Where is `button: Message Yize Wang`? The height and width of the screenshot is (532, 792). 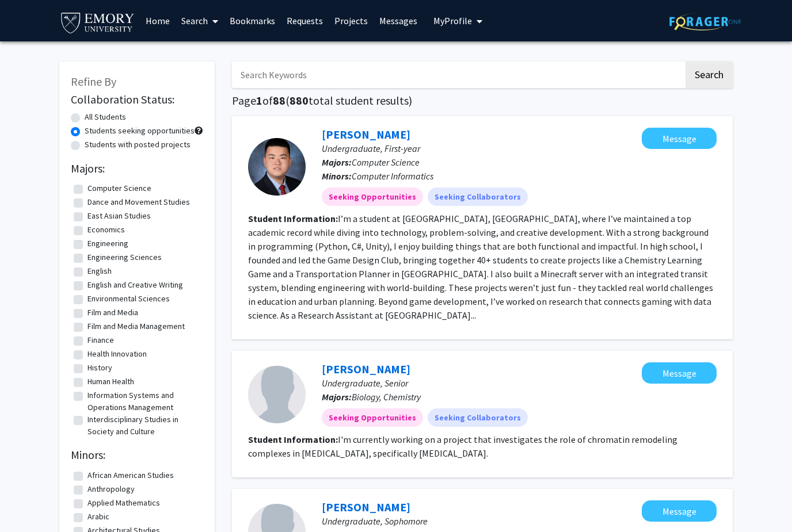 button: Message Yize Wang is located at coordinates (679, 138).